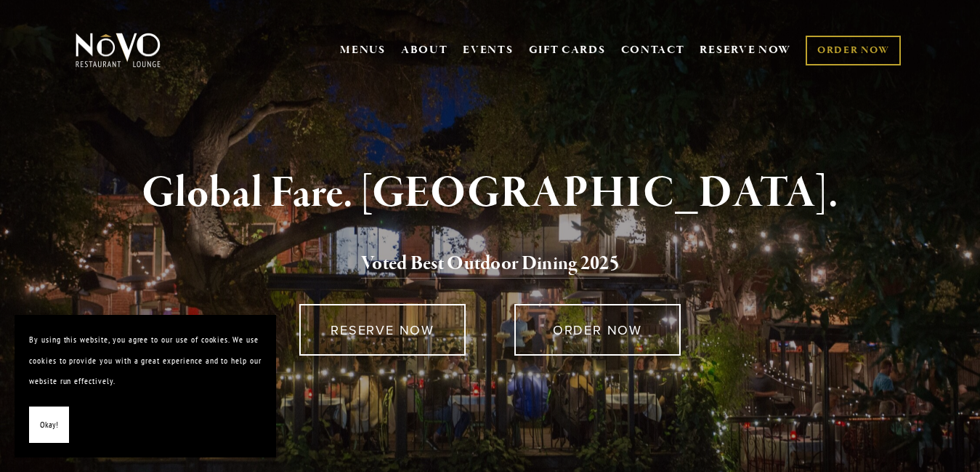  What do you see at coordinates (49, 425) in the screenshot?
I see `button: Okay!` at bounding box center [49, 425].